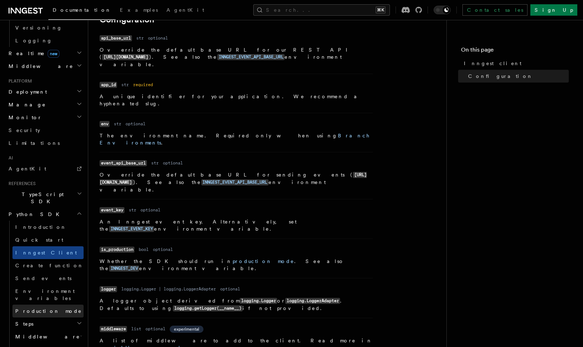 The height and width of the screenshot is (347, 583). Describe the element at coordinates (26, 105) in the screenshot. I see `span: Manage` at that location.